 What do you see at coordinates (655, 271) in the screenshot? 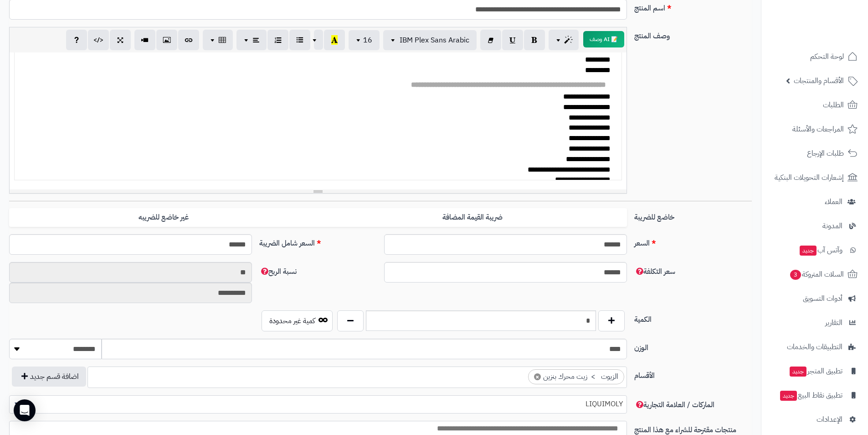
I see `span: سعر التكلفة` at bounding box center [655, 271].